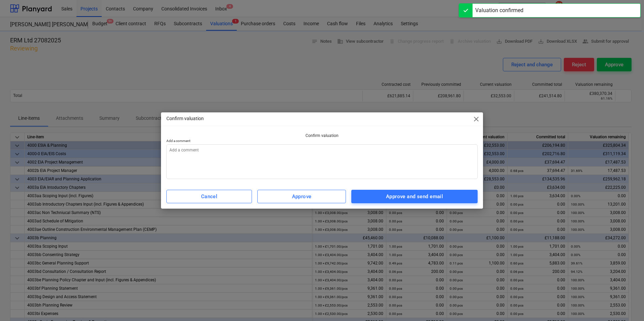 This screenshot has height=321, width=644. Describe the element at coordinates (477, 119) in the screenshot. I see `span: close` at that location.